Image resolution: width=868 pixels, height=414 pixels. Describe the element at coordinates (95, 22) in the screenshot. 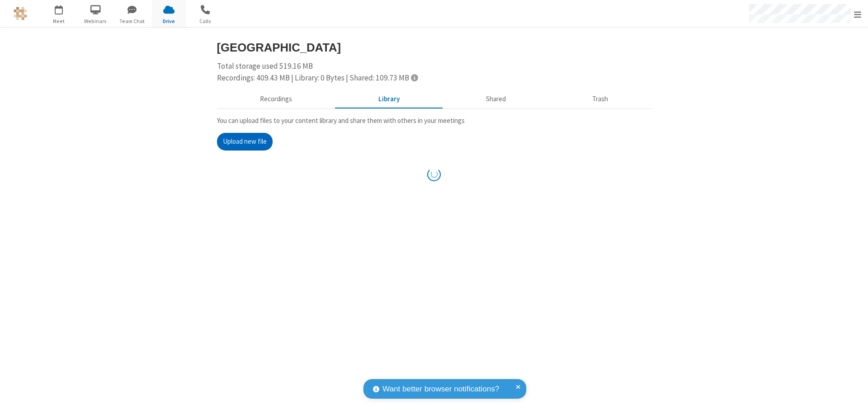

I see `span: Webinars` at that location.